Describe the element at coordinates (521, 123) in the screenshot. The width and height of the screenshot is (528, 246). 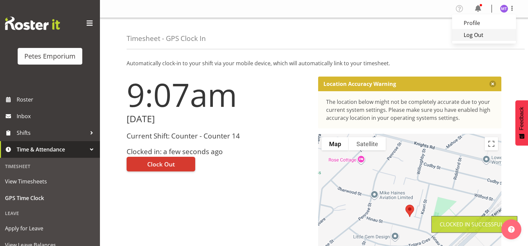
I see `button: Feedback - Show survey` at that location.